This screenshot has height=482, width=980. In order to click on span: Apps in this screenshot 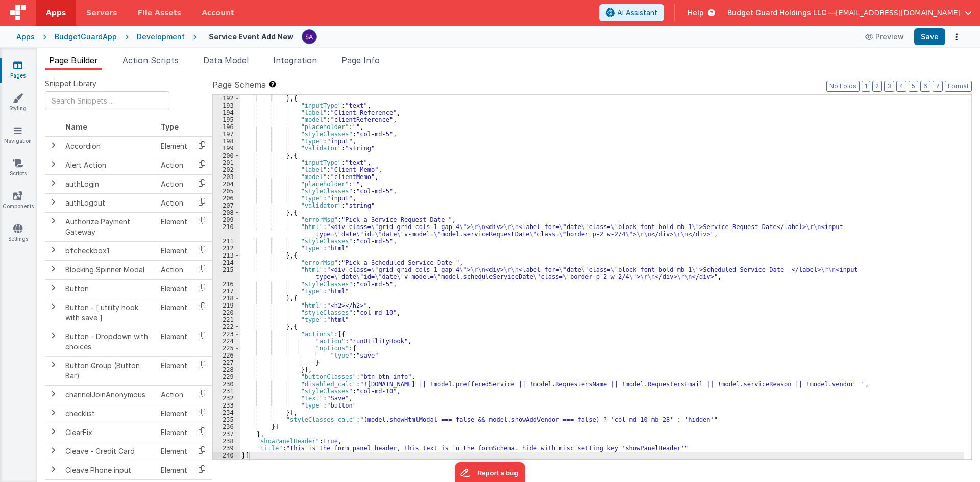, I will do `click(56, 13)`.